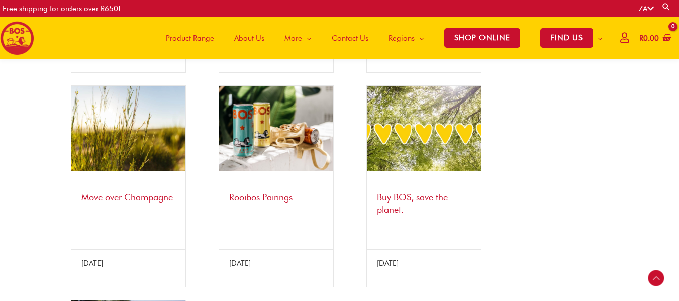 This screenshot has height=301, width=679. Describe the element at coordinates (641, 38) in the screenshot. I see `span: R` at that location.